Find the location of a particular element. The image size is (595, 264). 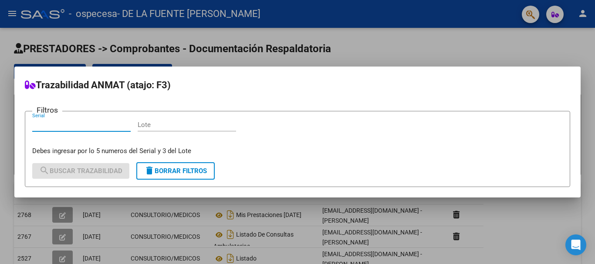

button: Buscar Trazabilidad is located at coordinates (81, 171).